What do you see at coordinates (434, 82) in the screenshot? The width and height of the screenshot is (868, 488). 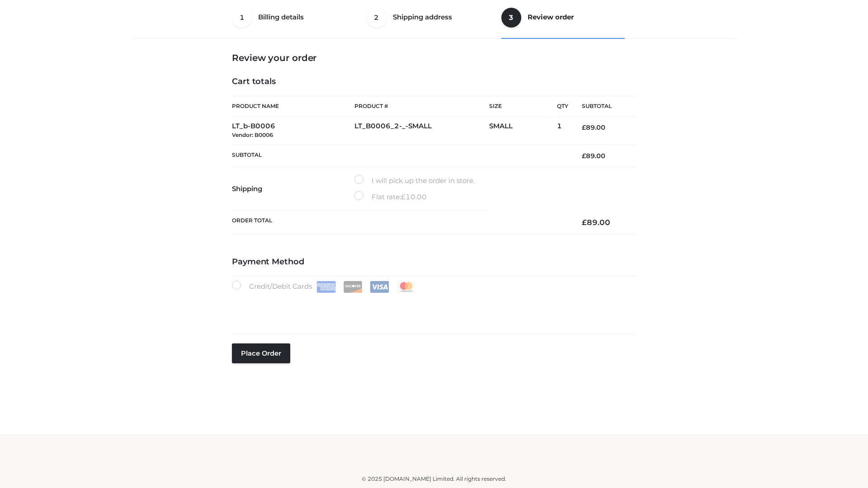 I see `h4: Cart totals` at bounding box center [434, 82].